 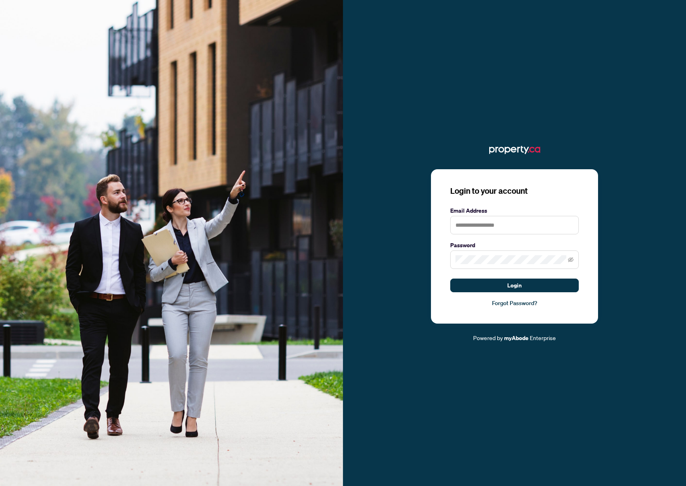 What do you see at coordinates (488, 338) in the screenshot?
I see `span: Powered by` at bounding box center [488, 338].